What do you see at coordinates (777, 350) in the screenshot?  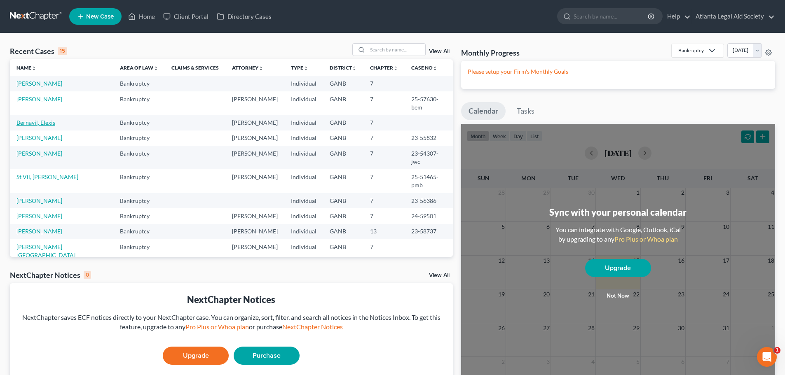 I see `span: 1` at bounding box center [777, 350].